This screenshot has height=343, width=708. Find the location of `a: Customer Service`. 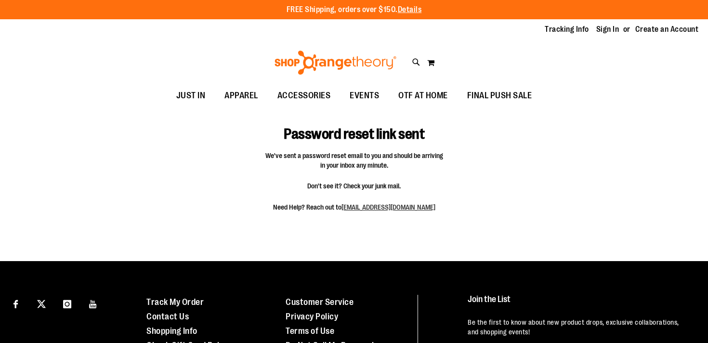

a: Customer Service is located at coordinates (319, 302).